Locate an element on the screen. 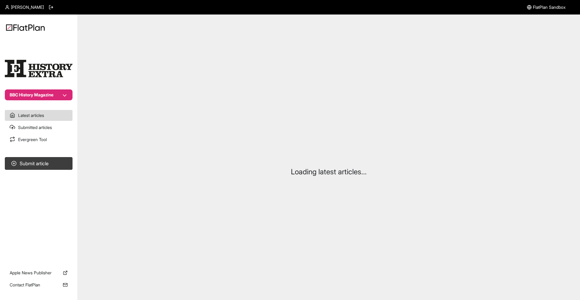 The image size is (580, 300). img: Logo is located at coordinates (25, 28).